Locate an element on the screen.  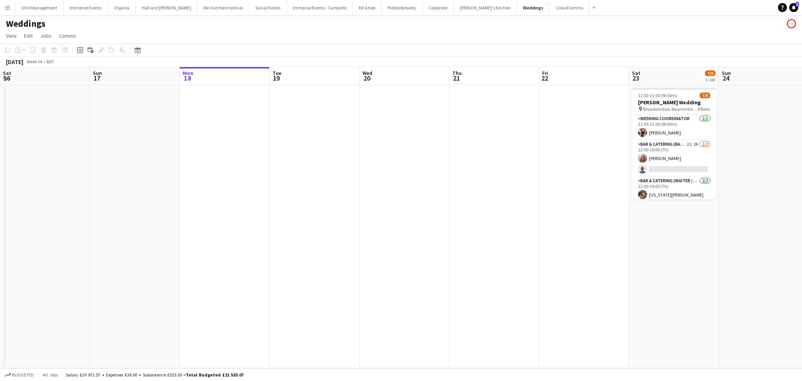
span: 18 is located at coordinates (187, 78).